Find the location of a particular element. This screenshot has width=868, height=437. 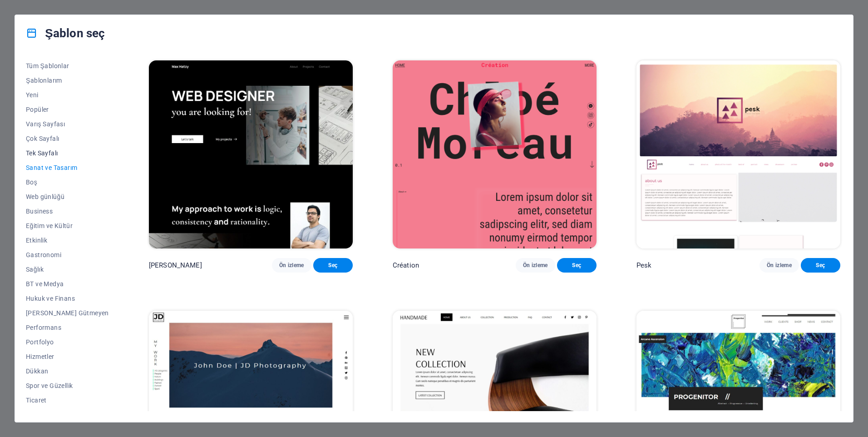

button: Seyahat is located at coordinates (67, 415).